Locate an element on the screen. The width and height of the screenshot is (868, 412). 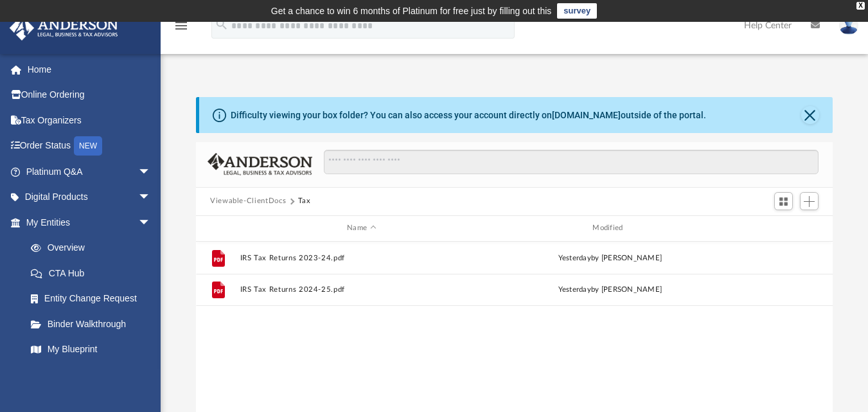
a: My Entitiesarrow_drop_down is located at coordinates (90, 223).